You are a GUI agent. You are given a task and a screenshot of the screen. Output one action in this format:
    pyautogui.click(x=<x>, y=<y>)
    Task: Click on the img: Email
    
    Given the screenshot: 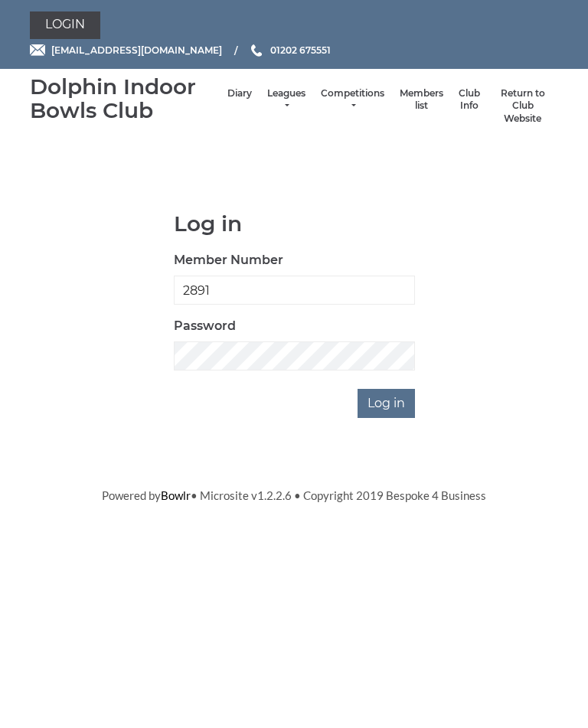 What is the action you would take?
    pyautogui.click(x=37, y=49)
    